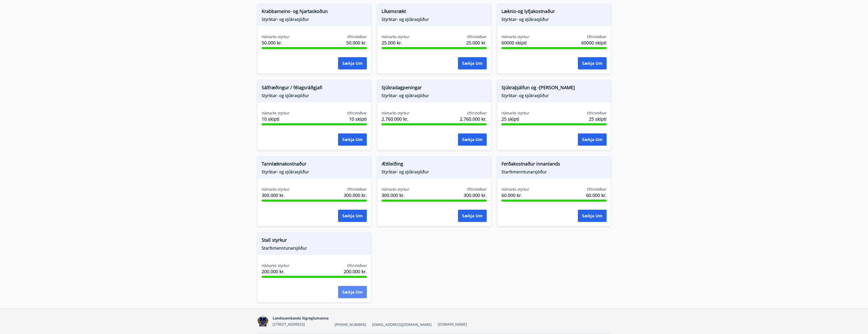 Image resolution: width=868 pixels, height=334 pixels. I want to click on span: Sjúkradagpeningar, so click(434, 89).